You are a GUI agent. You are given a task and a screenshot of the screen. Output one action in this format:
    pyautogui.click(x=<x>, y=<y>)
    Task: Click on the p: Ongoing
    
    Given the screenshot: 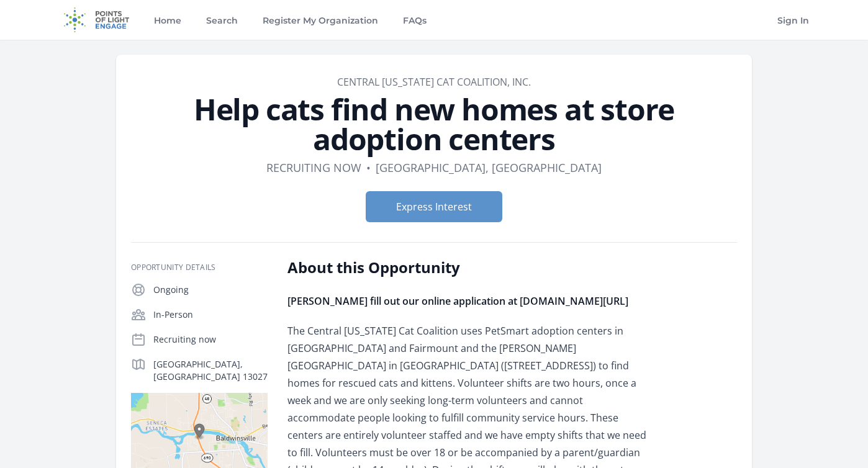 What is the action you would take?
    pyautogui.click(x=211, y=290)
    